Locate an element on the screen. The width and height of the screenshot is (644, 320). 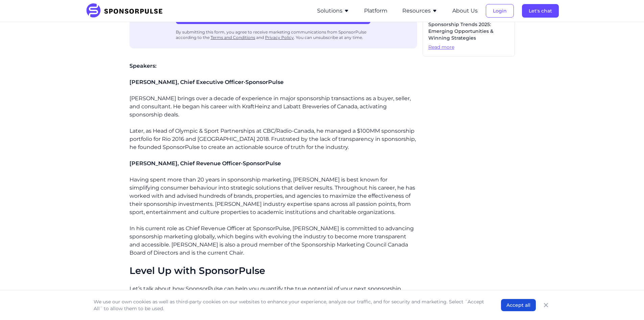
a: Privacy Policy is located at coordinates (279, 37).